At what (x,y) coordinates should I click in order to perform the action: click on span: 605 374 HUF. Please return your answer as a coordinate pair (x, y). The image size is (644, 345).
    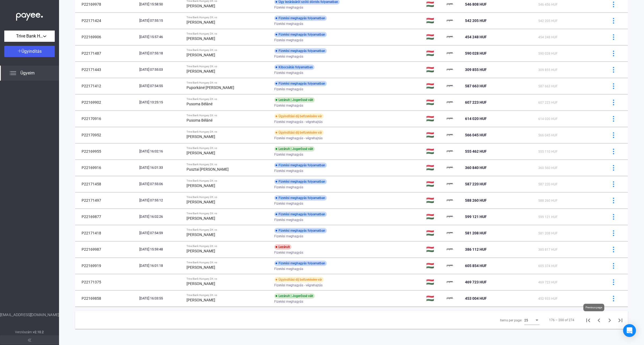
    Looking at the image, I should click on (548, 266).